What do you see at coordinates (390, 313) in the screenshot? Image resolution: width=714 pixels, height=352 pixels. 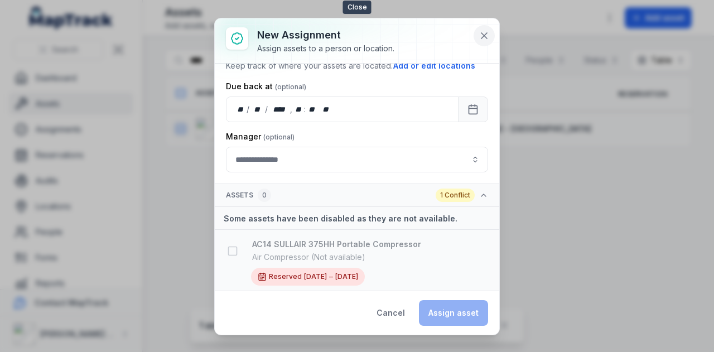 I see `button: Cancel` at bounding box center [390, 313].